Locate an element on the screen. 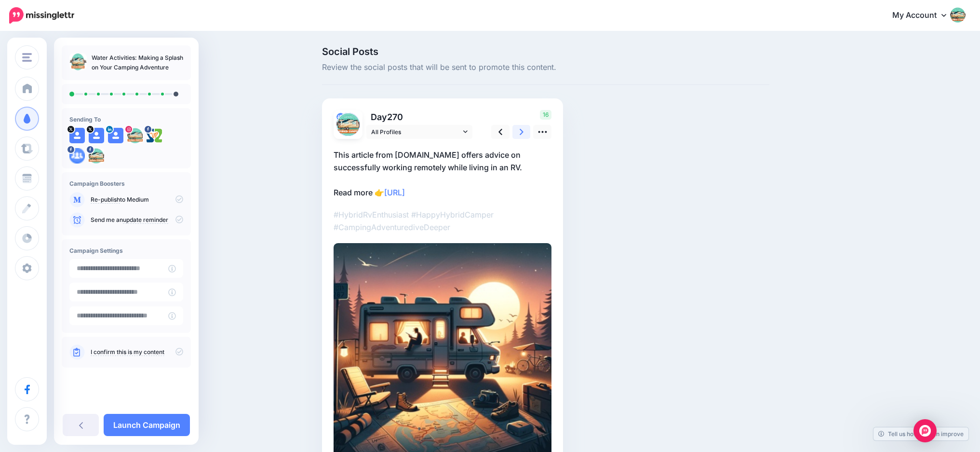 The height and width of the screenshot is (452, 980). a: Re-publish is located at coordinates (105, 200).